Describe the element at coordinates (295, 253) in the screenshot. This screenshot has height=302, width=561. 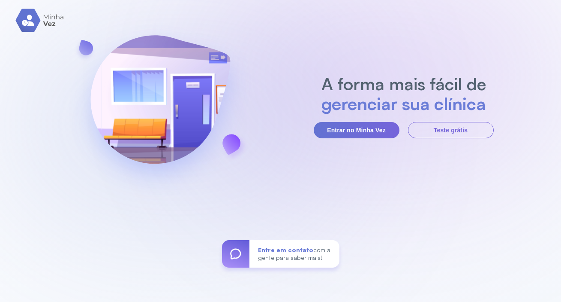
I see `div: com a gente para saber mais!` at that location.